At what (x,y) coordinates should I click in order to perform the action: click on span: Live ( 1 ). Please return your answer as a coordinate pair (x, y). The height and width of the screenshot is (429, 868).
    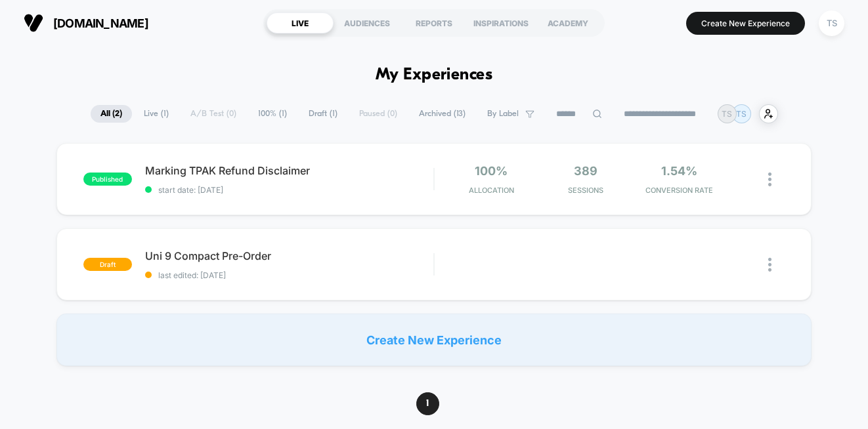
    Looking at the image, I should click on (156, 114).